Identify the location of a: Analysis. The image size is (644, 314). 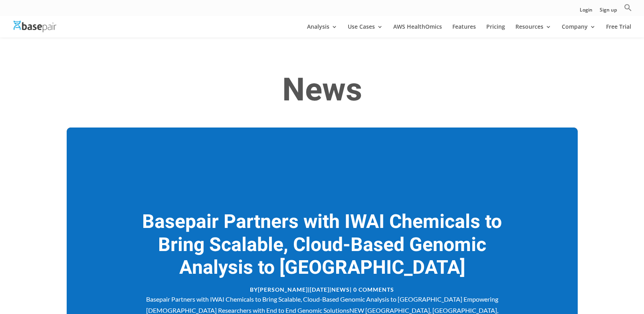
(322, 31).